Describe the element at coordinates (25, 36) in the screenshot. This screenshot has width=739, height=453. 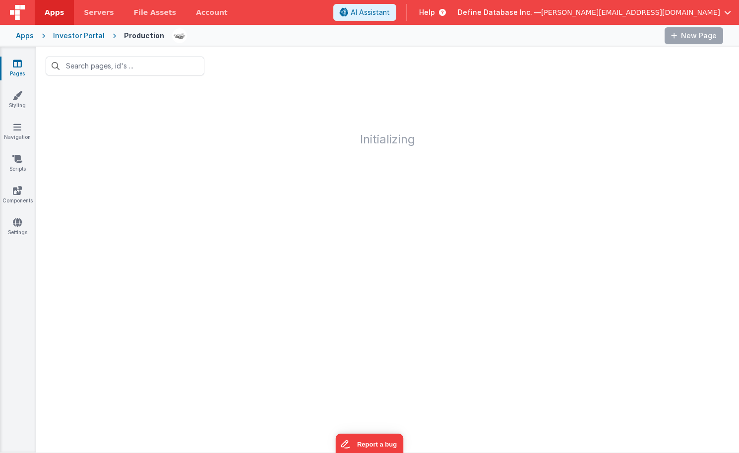
I see `div: Apps` at that location.